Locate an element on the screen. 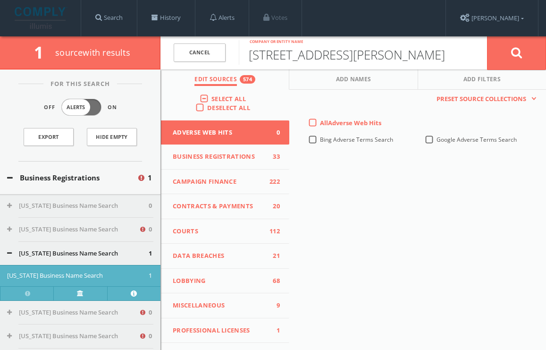 The height and width of the screenshot is (350, 546). span: 21 is located at coordinates (273, 256).